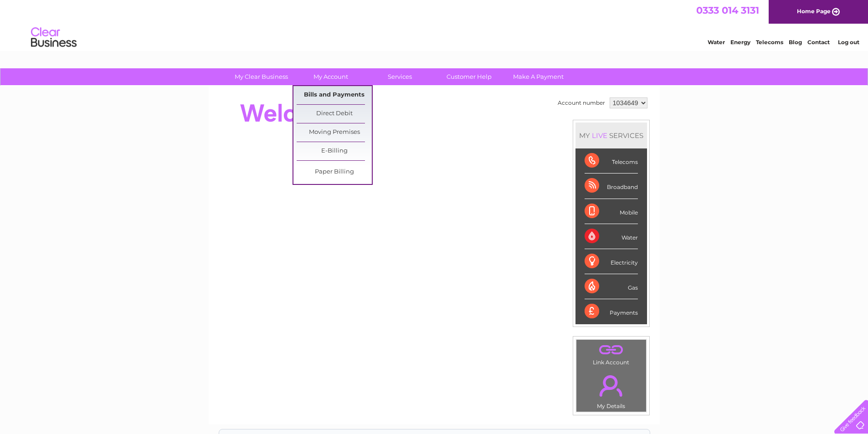  Describe the element at coordinates (334, 172) in the screenshot. I see `a: Paper Billing` at that location.